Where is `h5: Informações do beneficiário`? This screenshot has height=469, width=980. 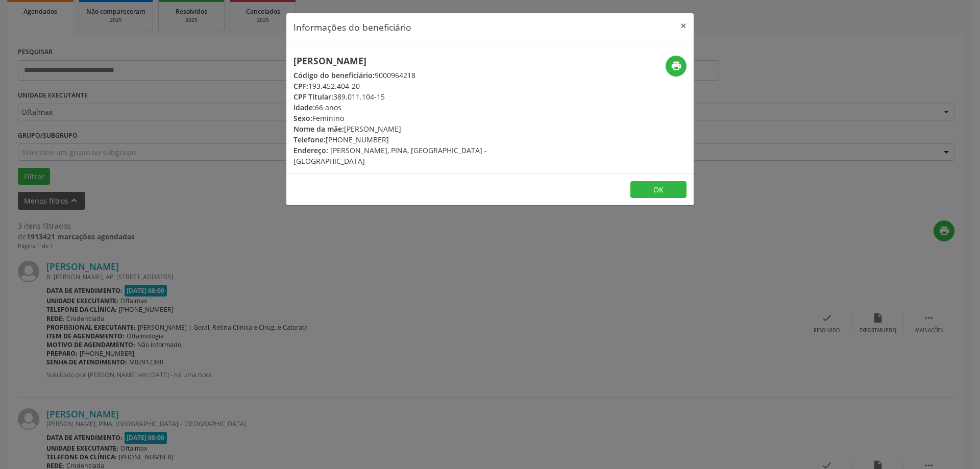 h5: Informações do beneficiário is located at coordinates (352, 27).